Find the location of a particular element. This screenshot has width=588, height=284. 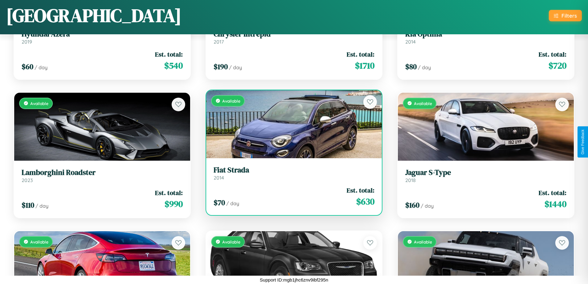

h3: Fiat Strada is located at coordinates (294, 170).